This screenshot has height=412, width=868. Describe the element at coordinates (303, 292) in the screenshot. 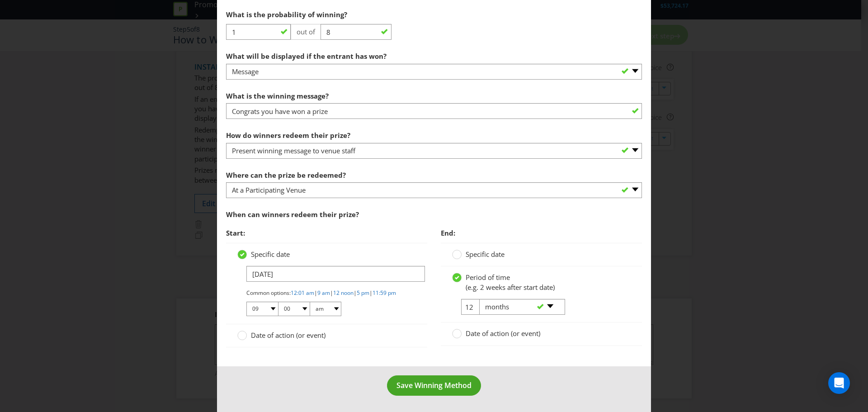

I see `a: 12:01 am` at that location.